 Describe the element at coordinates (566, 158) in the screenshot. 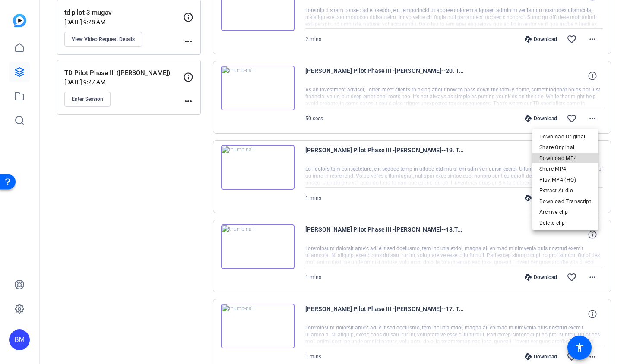

I see `span: Download MP4` at that location.